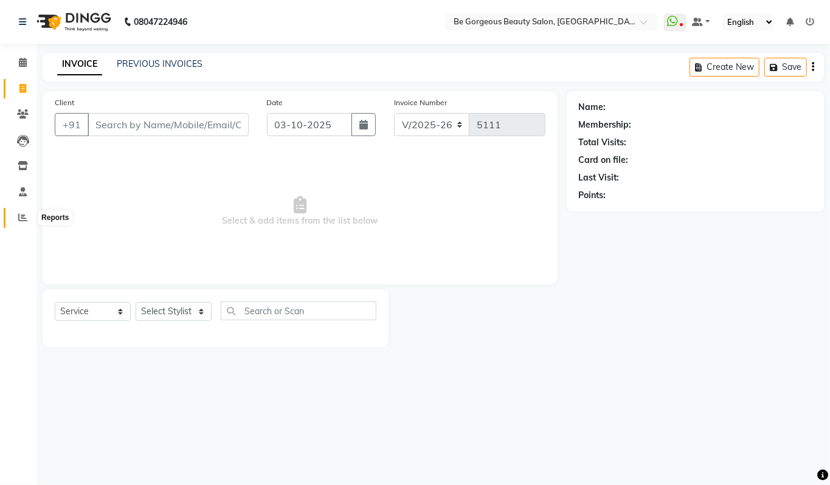 The width and height of the screenshot is (830, 485). I want to click on div: Total Visits:, so click(603, 142).